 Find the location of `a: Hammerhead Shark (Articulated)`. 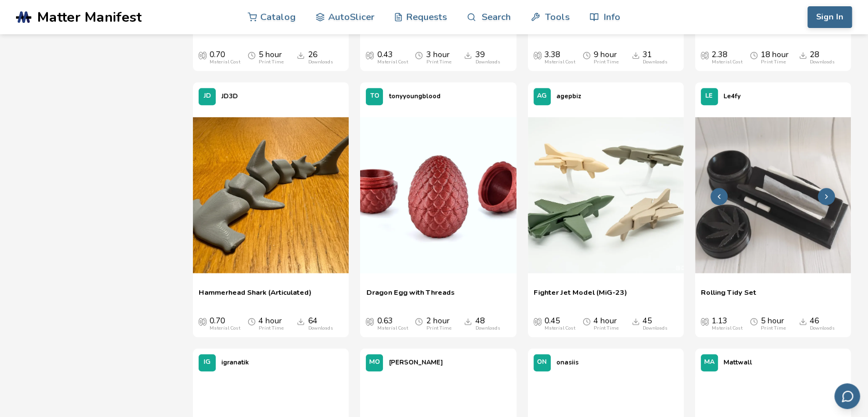

a: Hammerhead Shark (Articulated) is located at coordinates (255, 296).